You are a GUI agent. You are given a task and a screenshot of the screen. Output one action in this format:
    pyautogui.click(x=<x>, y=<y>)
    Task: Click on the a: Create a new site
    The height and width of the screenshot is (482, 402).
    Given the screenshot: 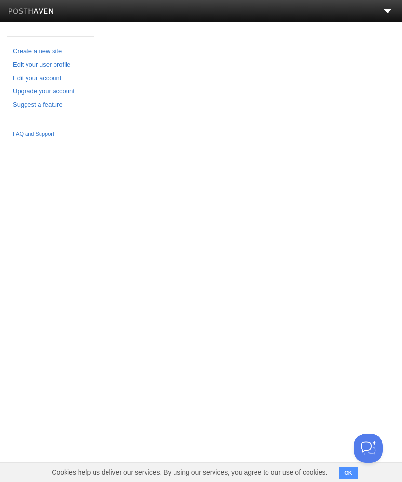 What is the action you would take?
    pyautogui.click(x=50, y=51)
    